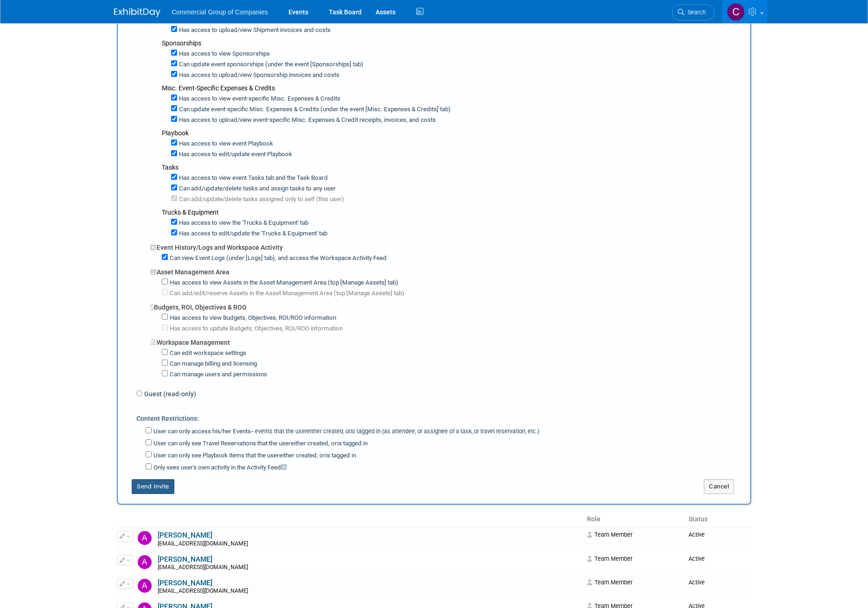 Image resolution: width=868 pixels, height=608 pixels. I want to click on label: Has access to edit/update the 'Trucks & Equipment' tab, so click(252, 233).